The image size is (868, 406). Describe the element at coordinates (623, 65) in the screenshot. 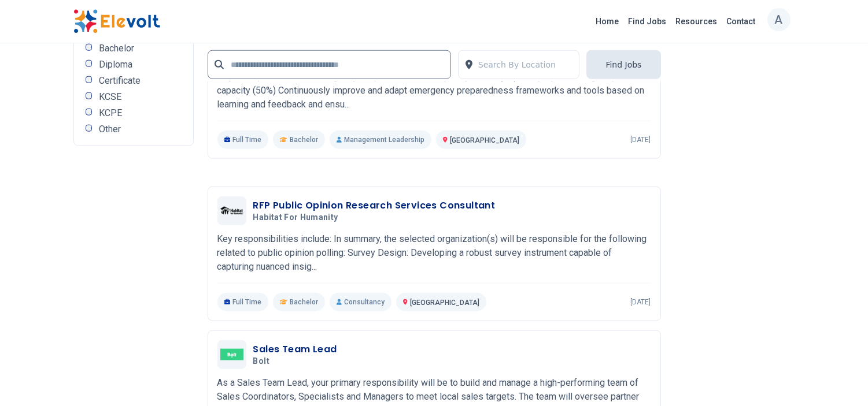

I see `button: Find Jobs` at that location.